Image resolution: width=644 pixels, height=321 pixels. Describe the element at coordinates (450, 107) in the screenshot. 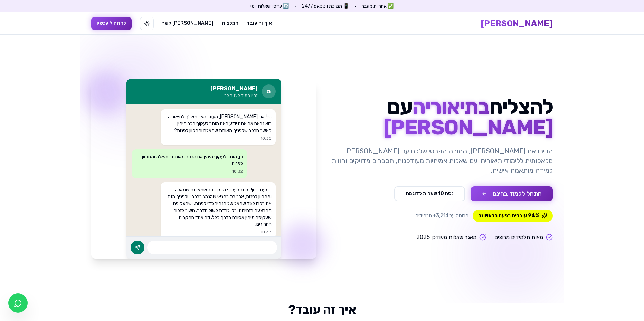

I see `span: בתיאוריה` at that location.